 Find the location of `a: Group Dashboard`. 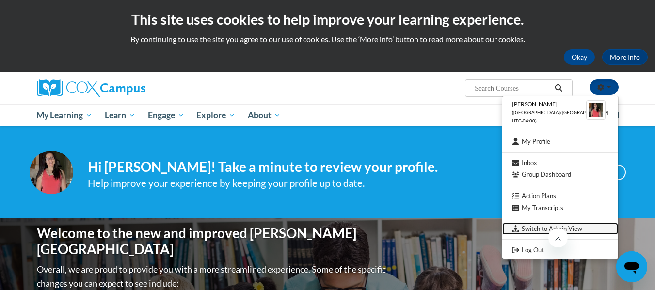

a: Group Dashboard is located at coordinates (560, 174).